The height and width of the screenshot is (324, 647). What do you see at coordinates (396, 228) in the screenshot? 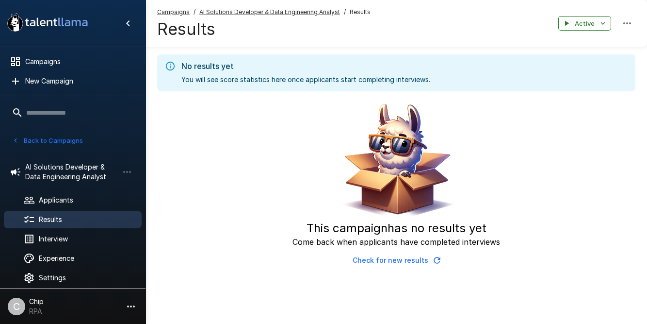
I see `h5: This campaign has no results yet` at bounding box center [396, 228].